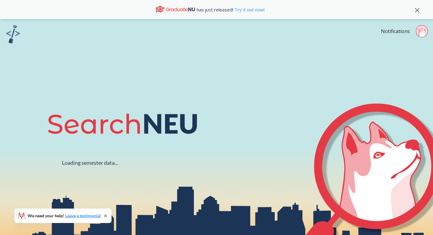  I want to click on span: has just released!, so click(231, 10).